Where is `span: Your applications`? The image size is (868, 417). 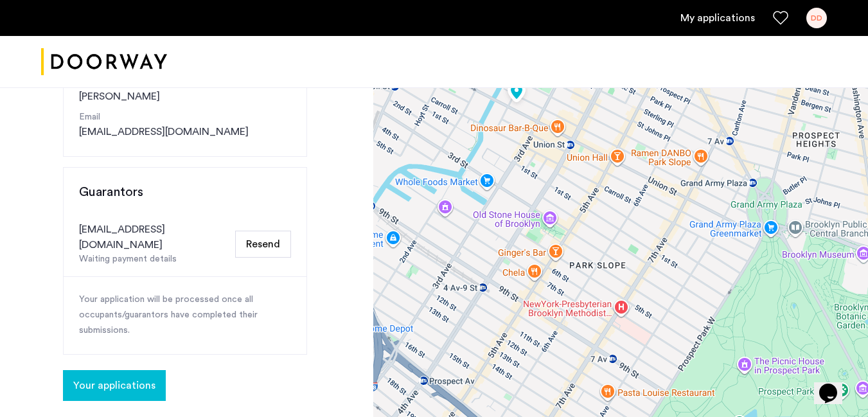
span: Your applications is located at coordinates (114, 385).